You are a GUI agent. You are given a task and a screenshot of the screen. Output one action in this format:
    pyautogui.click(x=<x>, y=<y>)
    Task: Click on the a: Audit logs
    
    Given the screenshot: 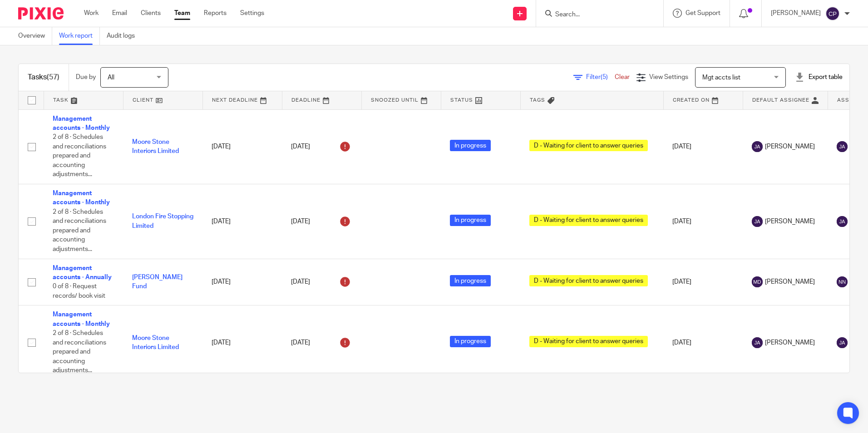 What is the action you would take?
    pyautogui.click(x=124, y=36)
    